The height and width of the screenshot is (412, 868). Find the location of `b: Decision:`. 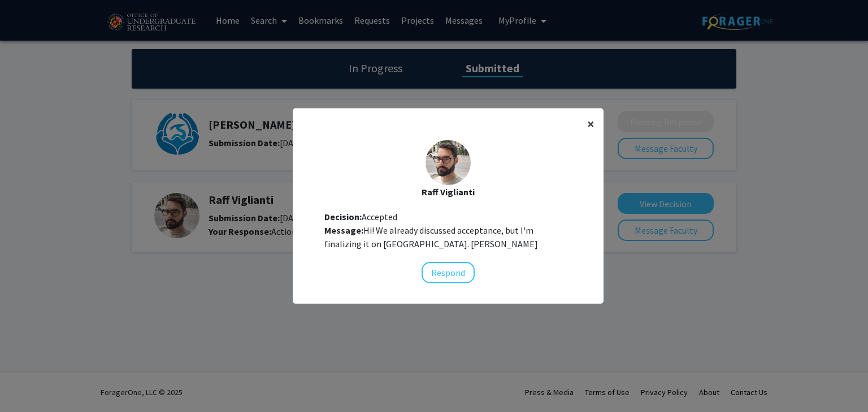

b: Decision: is located at coordinates (343, 217).